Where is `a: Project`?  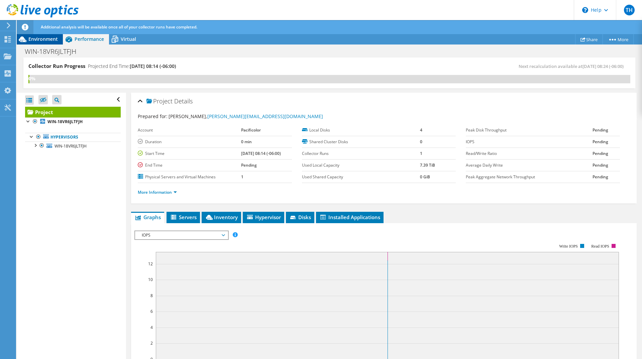
a: Project is located at coordinates (73, 112).